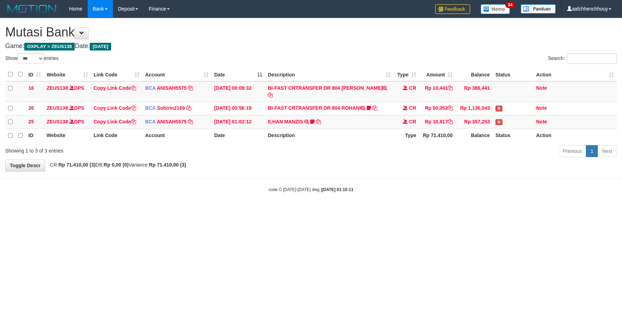  Describe the element at coordinates (31, 88) in the screenshot. I see `span: 16` at that location.